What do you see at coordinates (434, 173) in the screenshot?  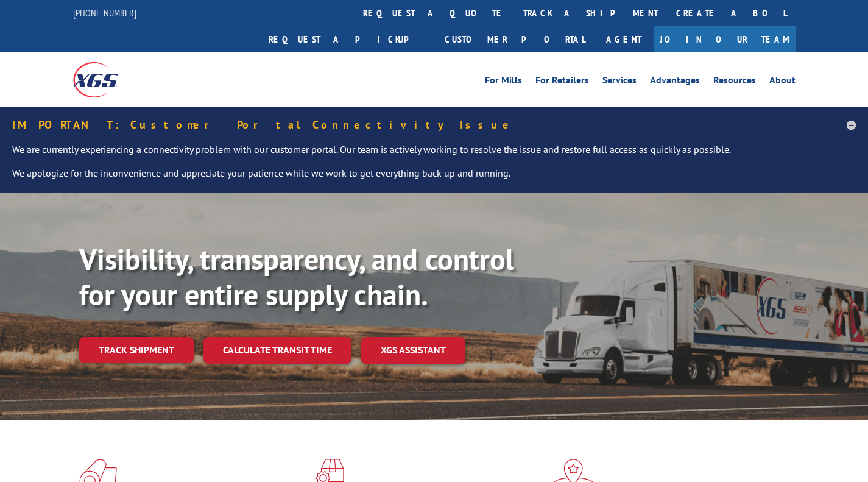 I see `p: We apologize for the inconvenience and appreciate your patience while we work to get everything b...` at bounding box center [434, 173].